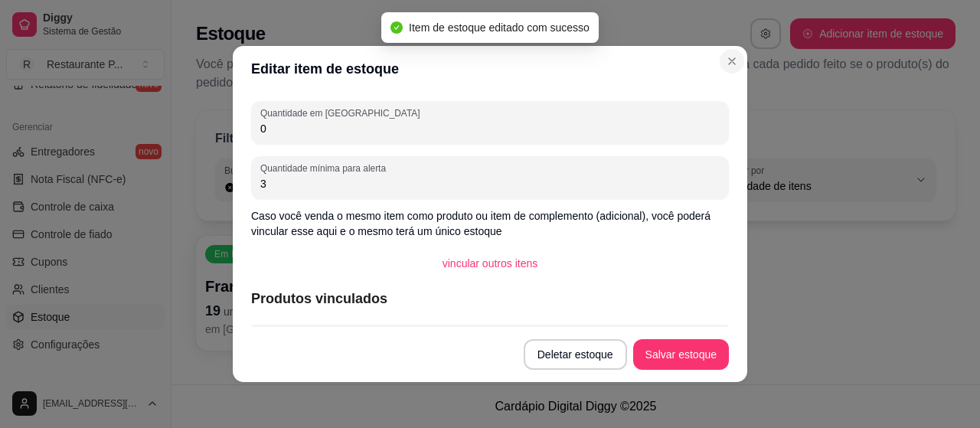  What do you see at coordinates (490, 129) in the screenshot?
I see `input: Quantidade em estoque` at bounding box center [490, 129].